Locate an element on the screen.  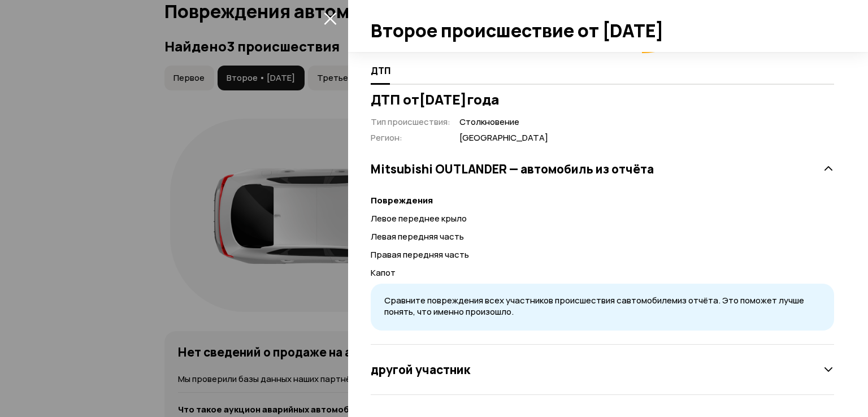
p: Правая передняя часть is located at coordinates (602, 255).